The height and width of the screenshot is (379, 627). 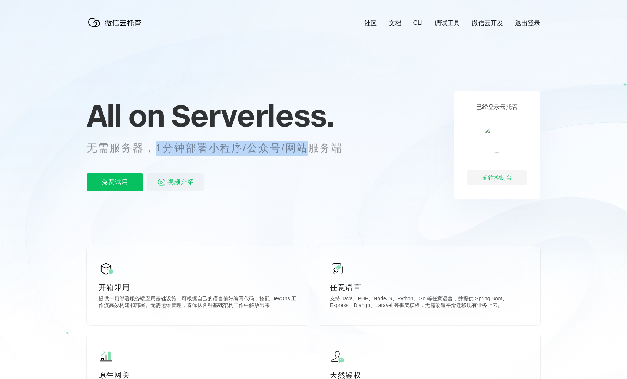 I want to click on a: 社区, so click(x=371, y=23).